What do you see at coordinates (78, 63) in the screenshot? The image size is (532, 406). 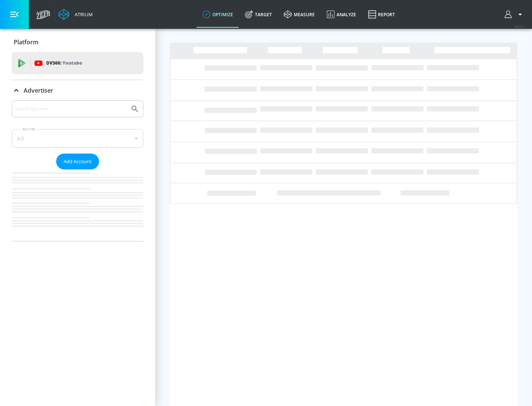 I see `div: DV360: Youtube` at bounding box center [78, 63].